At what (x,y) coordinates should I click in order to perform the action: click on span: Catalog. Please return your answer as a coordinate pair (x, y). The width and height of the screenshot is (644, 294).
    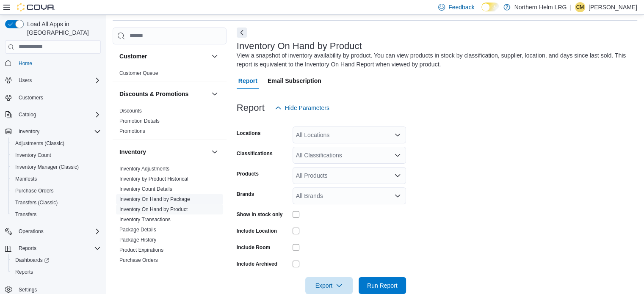
    Looking at the image, I should click on (27, 115).